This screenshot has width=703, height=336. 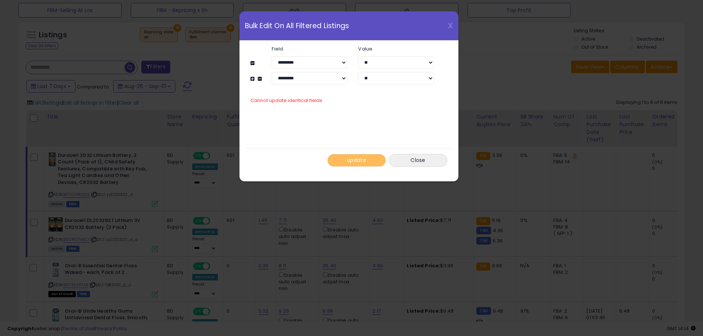 What do you see at coordinates (418, 160) in the screenshot?
I see `button: Close` at bounding box center [418, 160].